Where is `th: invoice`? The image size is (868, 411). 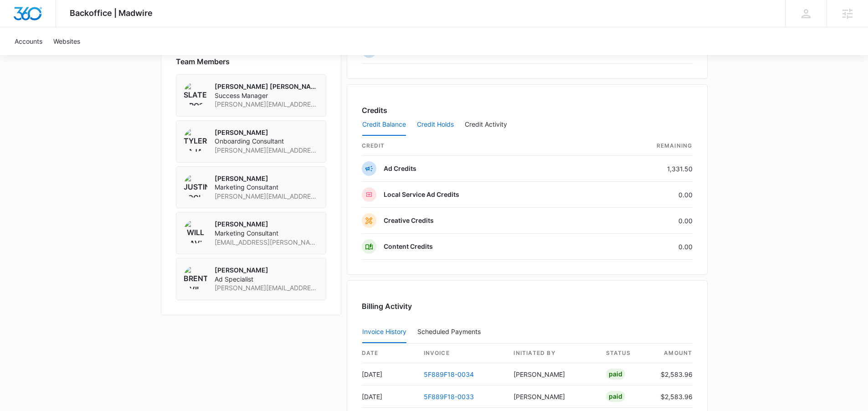
th: invoice is located at coordinates (461, 353).